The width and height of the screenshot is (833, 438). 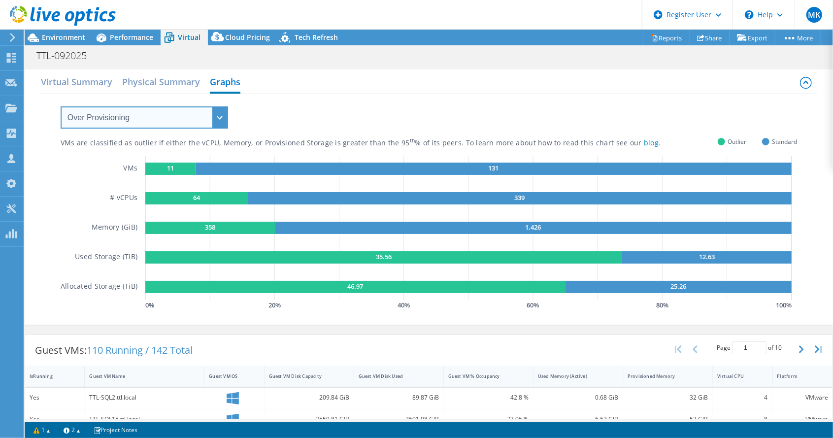 What do you see at coordinates (399, 419) in the screenshot?
I see `div: 2601.08 GiB` at bounding box center [399, 419].